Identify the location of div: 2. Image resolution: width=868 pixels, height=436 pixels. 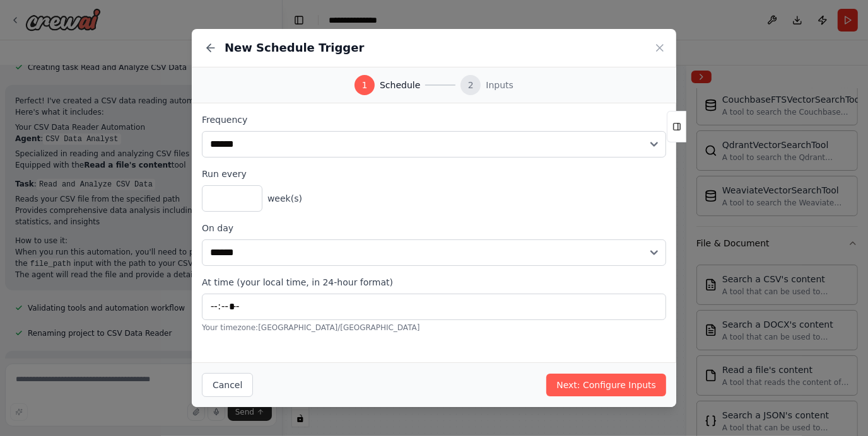
(470, 85).